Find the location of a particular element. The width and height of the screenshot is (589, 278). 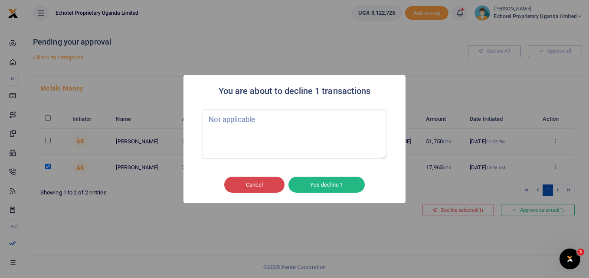

h2: You are about to decline 1 transactions is located at coordinates (294, 91).